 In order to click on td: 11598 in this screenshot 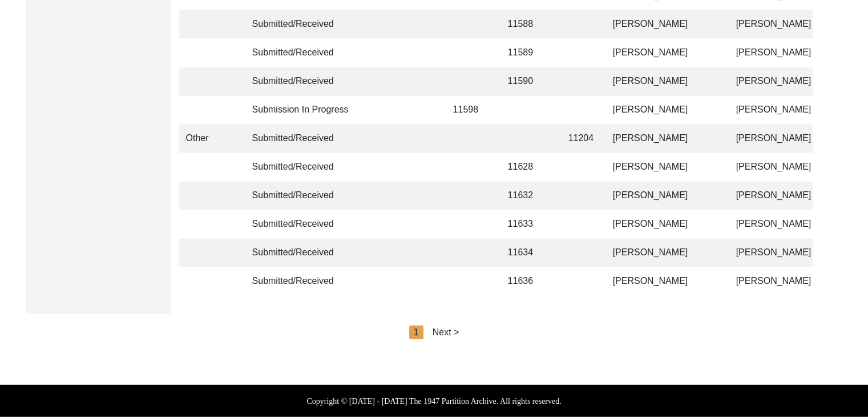, I will do `click(469, 110)`.